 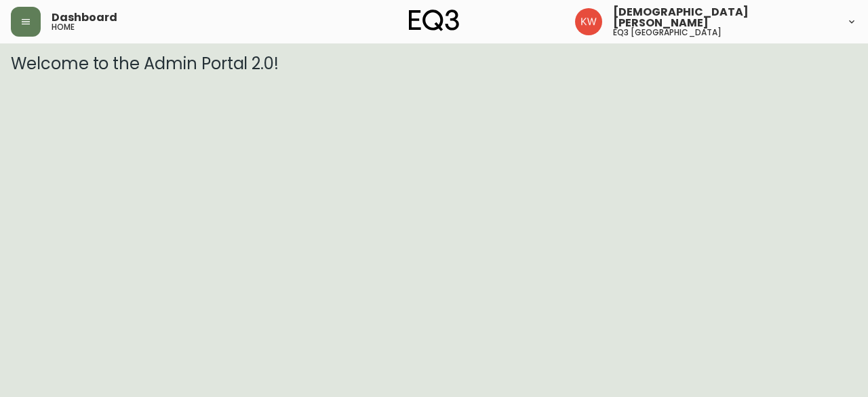 I want to click on img: logo, so click(x=434, y=20).